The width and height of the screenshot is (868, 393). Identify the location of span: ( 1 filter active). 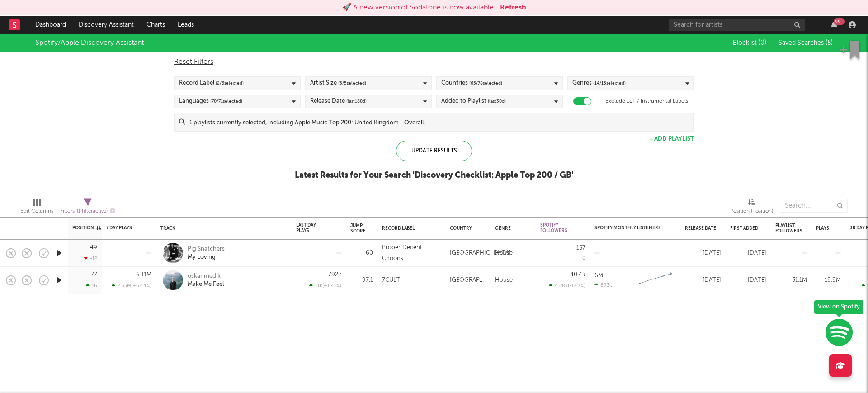
(92, 211).